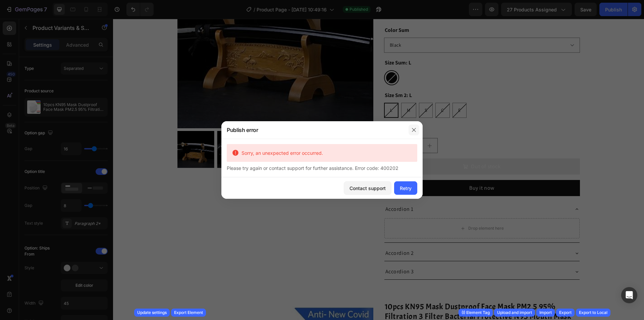 The height and width of the screenshot is (320, 644). Describe the element at coordinates (373, 209) in the screenshot. I see `div: Drop element here` at that location.